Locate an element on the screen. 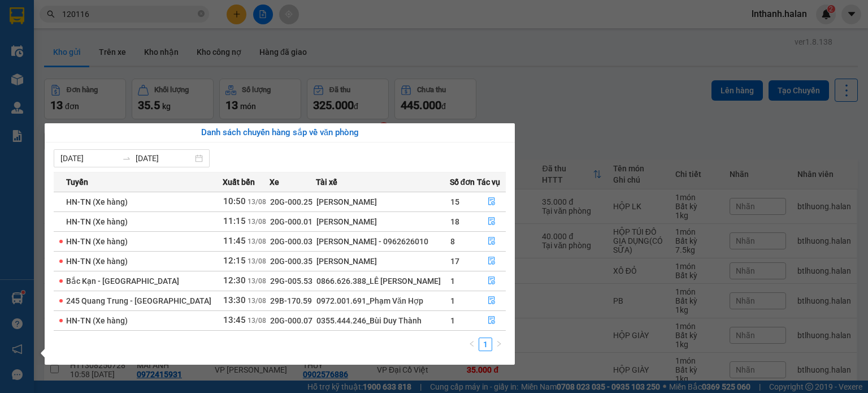 This screenshot has width=868, height=393. div: Danh sách chuyến hàng sắp về văn phòng is located at coordinates (280, 133).